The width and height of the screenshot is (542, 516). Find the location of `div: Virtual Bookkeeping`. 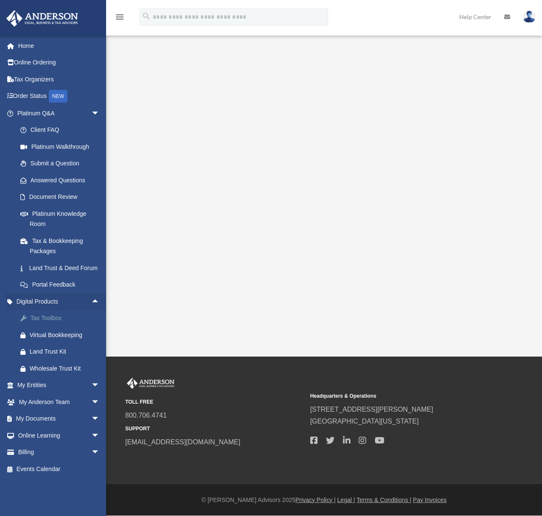

div: Virtual Bookkeeping is located at coordinates (66, 335).